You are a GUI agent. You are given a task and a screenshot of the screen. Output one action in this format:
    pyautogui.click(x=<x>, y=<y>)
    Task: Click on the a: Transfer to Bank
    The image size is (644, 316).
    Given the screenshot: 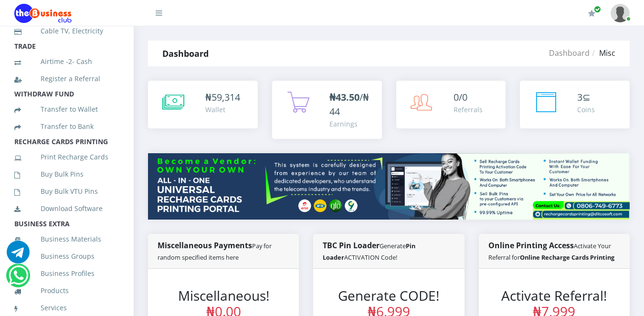 What is the action you would take?
    pyautogui.click(x=67, y=126)
    